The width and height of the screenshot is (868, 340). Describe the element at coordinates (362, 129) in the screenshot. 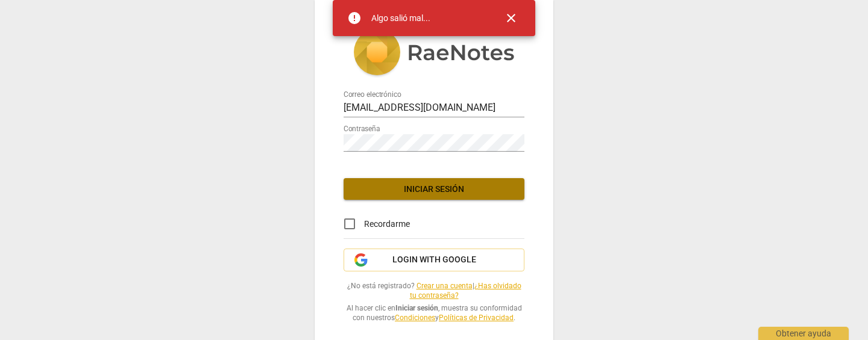

I see `label: Contraseña` at that location.